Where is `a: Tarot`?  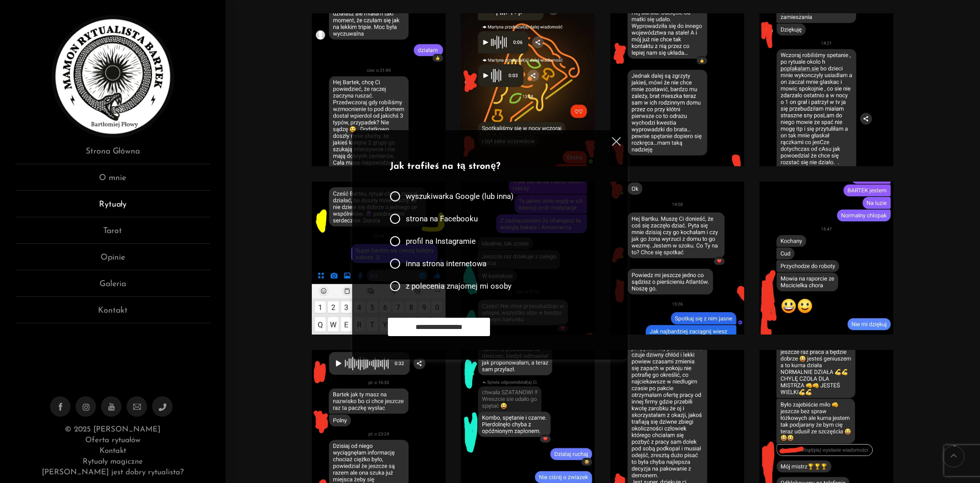 a: Tarot is located at coordinates (113, 234).